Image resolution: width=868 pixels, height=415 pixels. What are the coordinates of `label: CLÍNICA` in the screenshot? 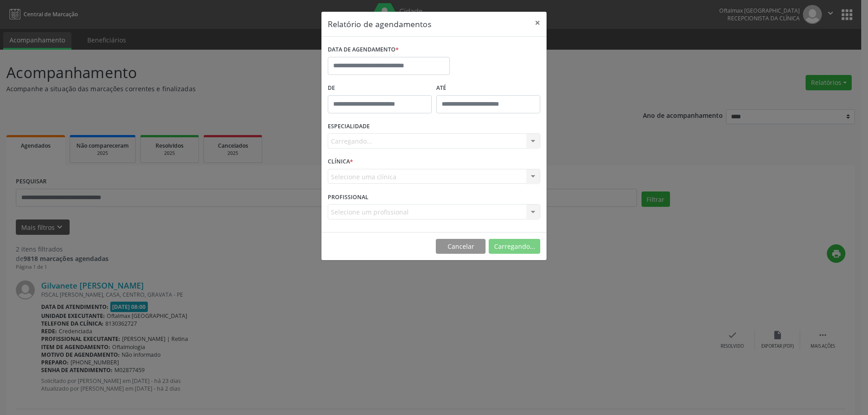 It's located at (341, 162).